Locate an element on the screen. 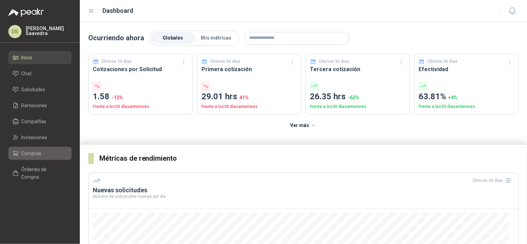  span: Mis métricas is located at coordinates (216, 38).